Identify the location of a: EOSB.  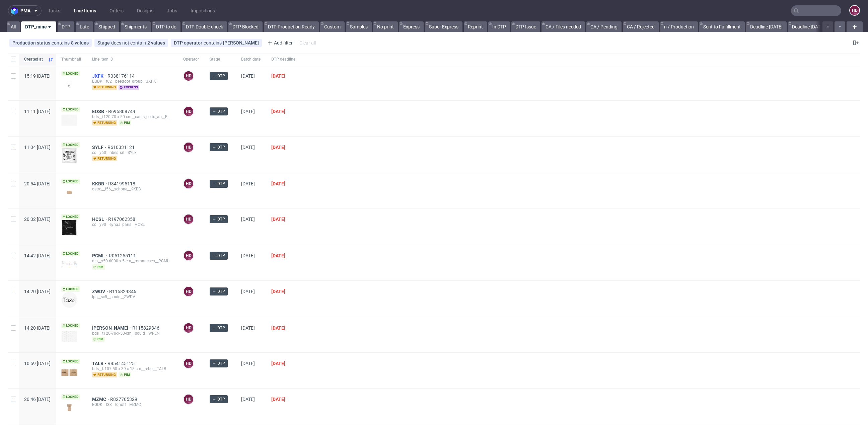
(100, 111).